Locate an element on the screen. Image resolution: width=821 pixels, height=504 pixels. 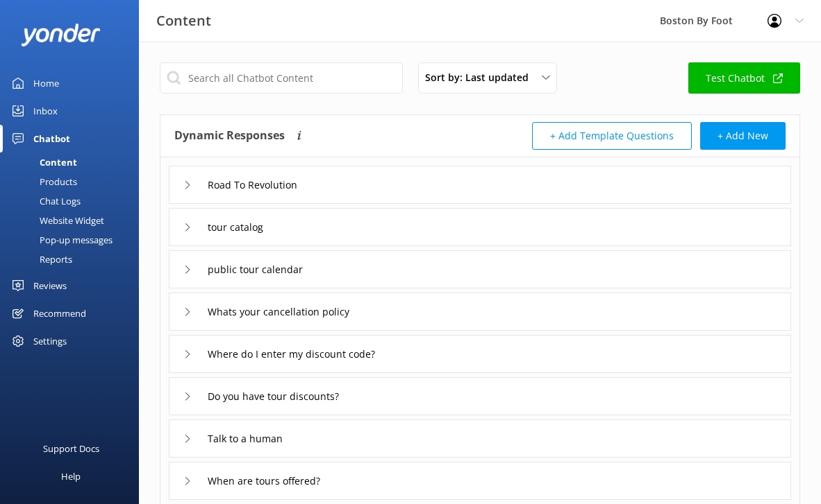
div: Help is located at coordinates (71, 477).